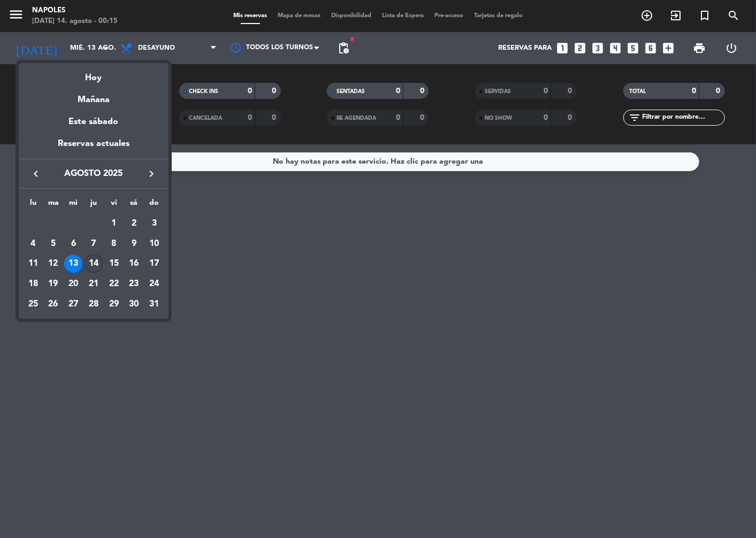  What do you see at coordinates (154, 205) in the screenshot?
I see `th: domingo` at bounding box center [154, 205].